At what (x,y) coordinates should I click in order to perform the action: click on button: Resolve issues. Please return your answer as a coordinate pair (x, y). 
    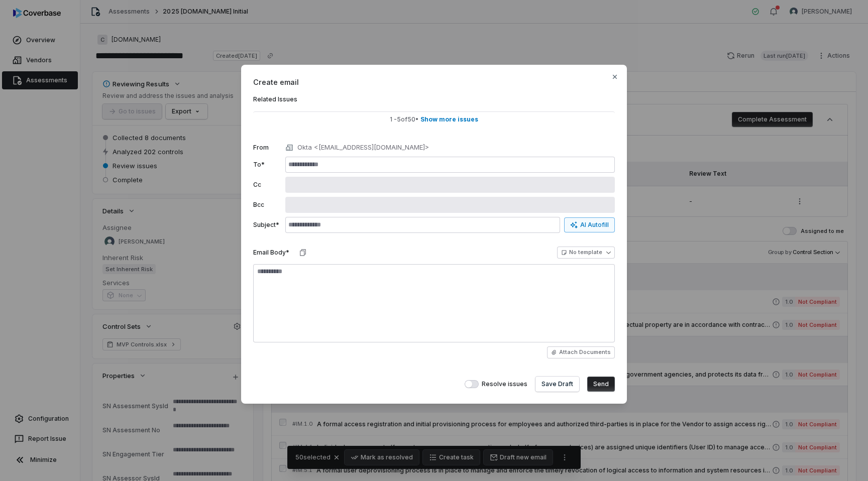
    Looking at the image, I should click on (472, 384).